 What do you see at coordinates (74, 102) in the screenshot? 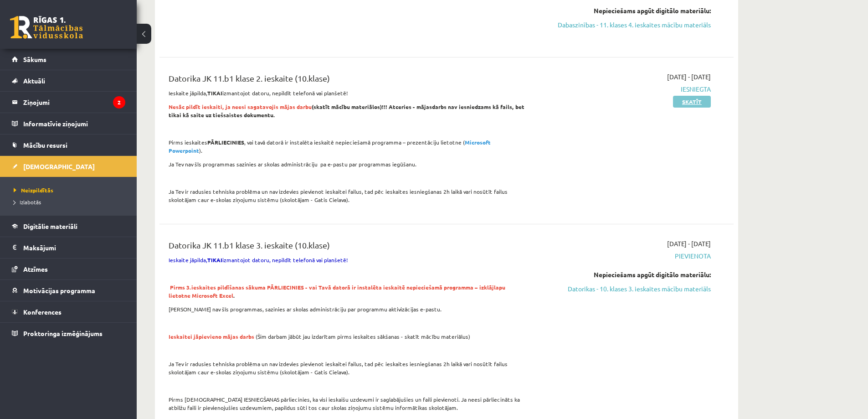
I see `legend: Ziņojumi` at bounding box center [74, 102].